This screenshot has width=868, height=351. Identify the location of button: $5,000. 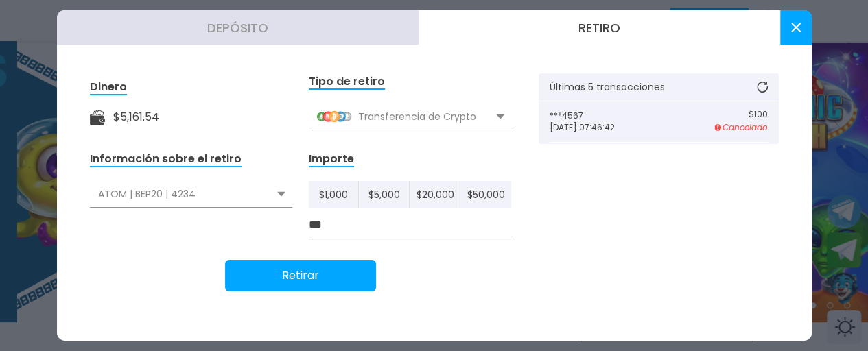
(384, 195).